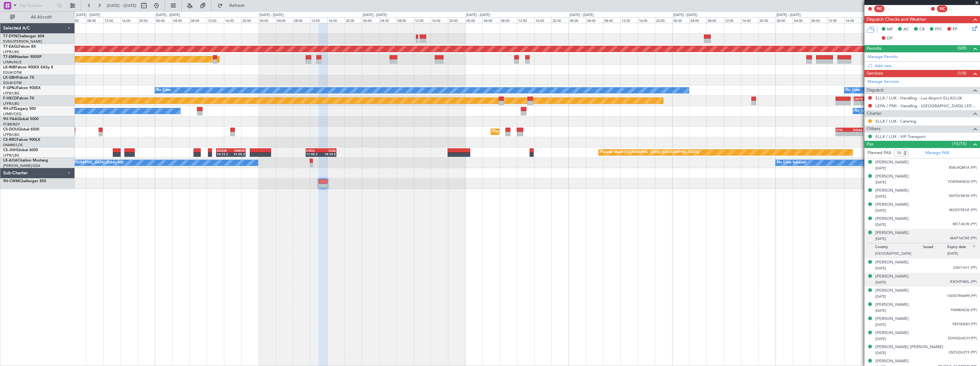 The height and width of the screenshot is (366, 980). Describe the element at coordinates (10, 88) in the screenshot. I see `span: F-GPNJ` at that location.